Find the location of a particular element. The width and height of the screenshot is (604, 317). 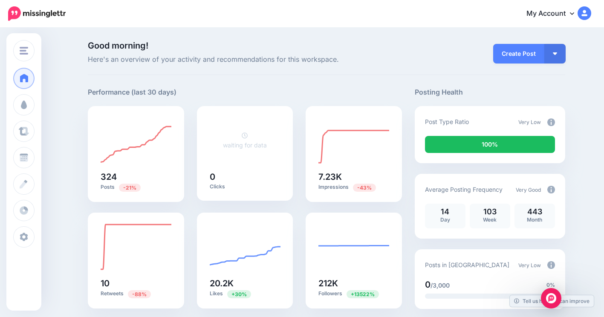

p: Retweets is located at coordinates (136, 294).